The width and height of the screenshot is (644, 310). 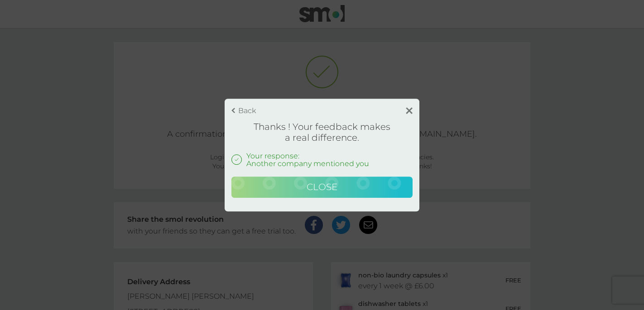 What do you see at coordinates (307, 156) in the screenshot?
I see `p: Your response:` at bounding box center [307, 156].